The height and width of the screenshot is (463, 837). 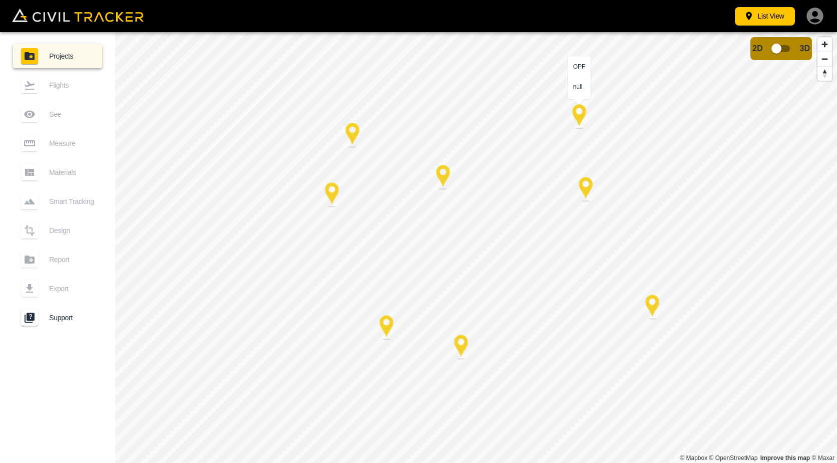 What do you see at coordinates (823, 458) in the screenshot?
I see `a: Maxar` at bounding box center [823, 458].